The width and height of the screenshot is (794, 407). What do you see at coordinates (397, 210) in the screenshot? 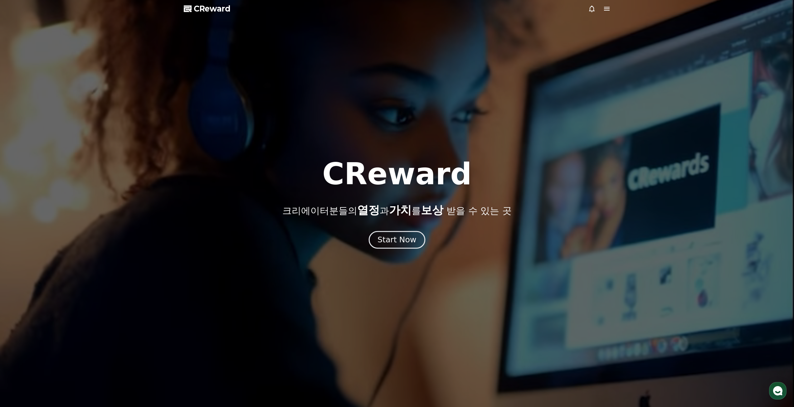
I see `p: 크리에이터분들의 과 를 받을 수 있는 곳` at bounding box center [397, 210].